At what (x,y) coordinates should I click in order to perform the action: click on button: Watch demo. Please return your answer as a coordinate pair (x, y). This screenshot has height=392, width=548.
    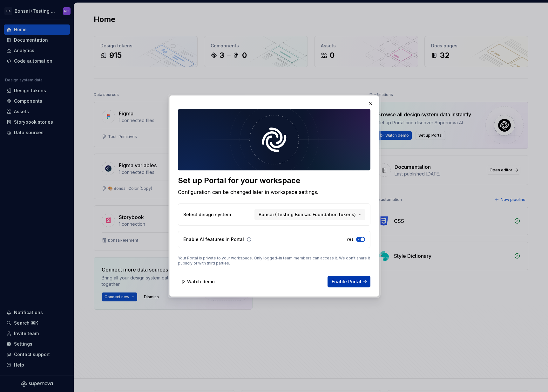
    Looking at the image, I should click on (198, 282).